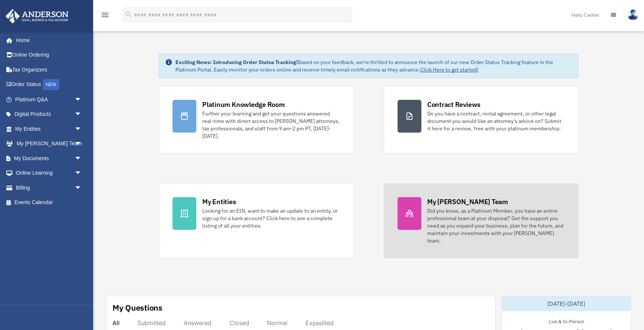 The image size is (644, 330). I want to click on div: NEW, so click(51, 85).